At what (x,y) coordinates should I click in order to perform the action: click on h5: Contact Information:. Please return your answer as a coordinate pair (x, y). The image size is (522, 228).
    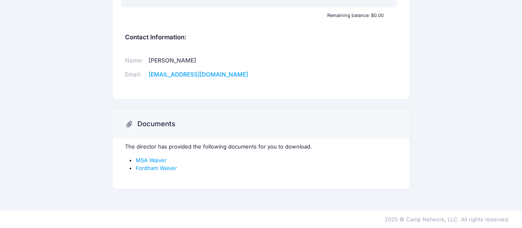
    Looking at the image, I should click on (261, 38).